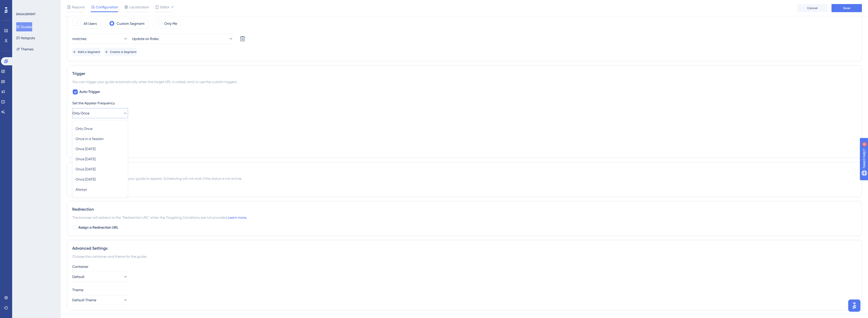 This screenshot has height=318, width=868. What do you see at coordinates (237, 217) in the screenshot?
I see `a: Learn more.` at bounding box center [237, 217].